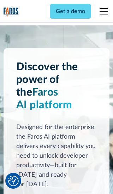 The height and width of the screenshot is (194, 113). What do you see at coordinates (13, 181) in the screenshot?
I see `button: Cookie Settings` at bounding box center [13, 181].